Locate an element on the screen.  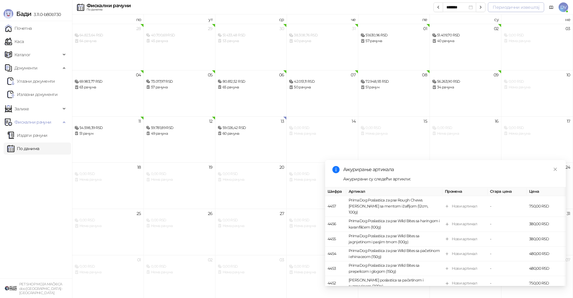
td: PrimaDog Poslastica za pse Wild Bites sa pačetinom i ehinaceom (150g) is located at coordinates (395, 254).